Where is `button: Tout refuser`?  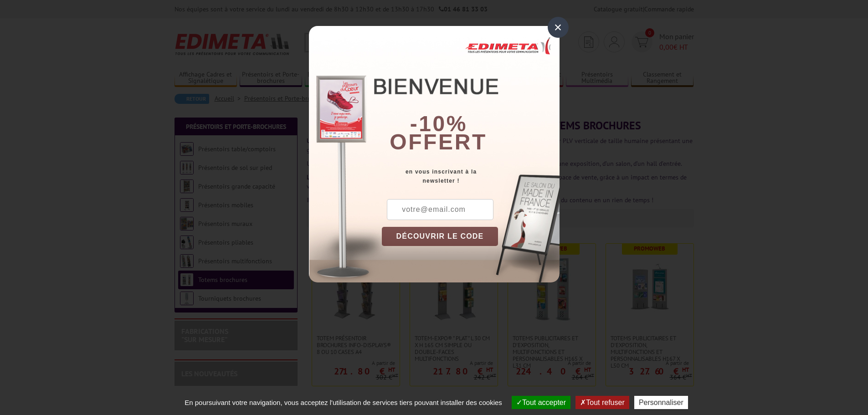
button: Tout refuser is located at coordinates (602, 402).